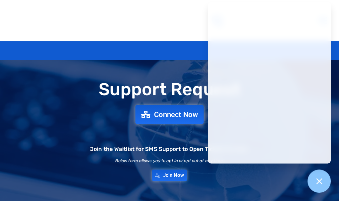 The height and width of the screenshot is (201, 339). I want to click on h2: Join the Waitlist for SMS Support to Open Tickets via Text., so click(170, 149).